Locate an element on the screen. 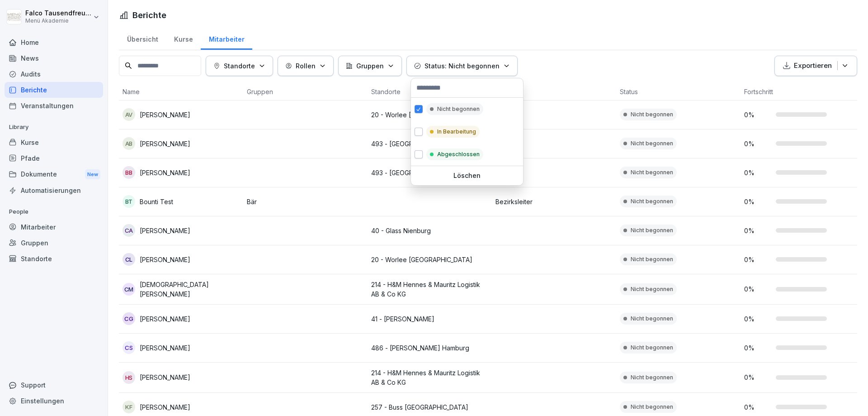 This screenshot has width=868, height=416. p: Standorte is located at coordinates (239, 66).